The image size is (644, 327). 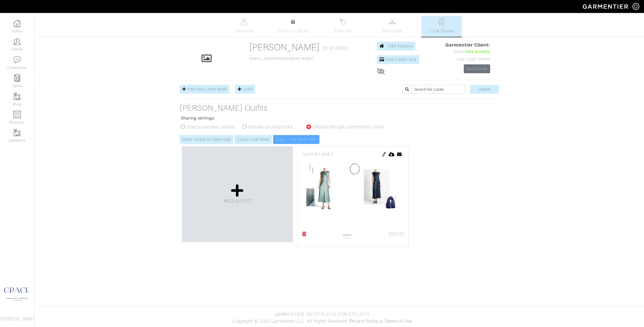 What do you see at coordinates (347, 237) in the screenshot?
I see `img: 1624803712083.png` at bounding box center [347, 237].